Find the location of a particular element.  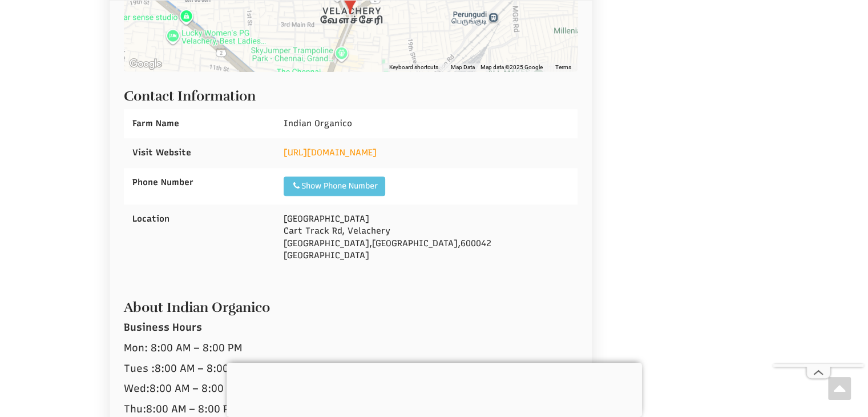

div: Farm Name is located at coordinates (200, 123).